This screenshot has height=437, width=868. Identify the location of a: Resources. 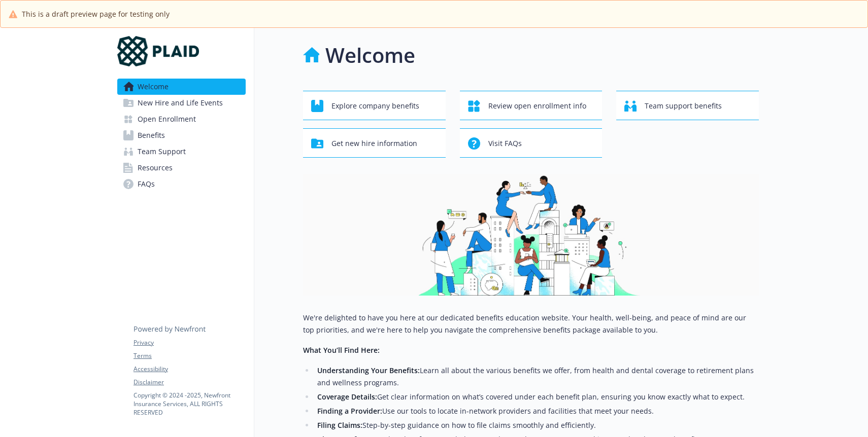
(181, 168).